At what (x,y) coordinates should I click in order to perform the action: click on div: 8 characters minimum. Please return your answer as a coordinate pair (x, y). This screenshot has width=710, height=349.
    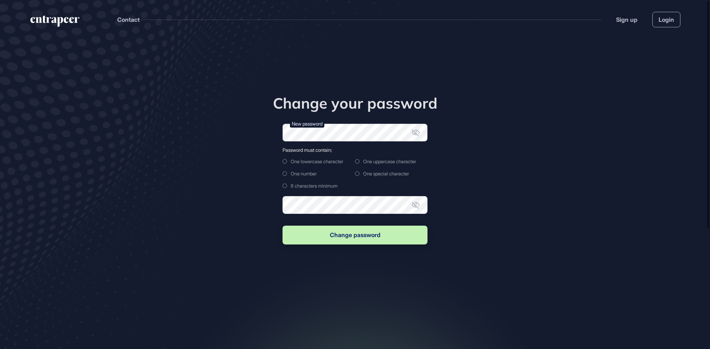
    Looking at the image, I should click on (319, 186).